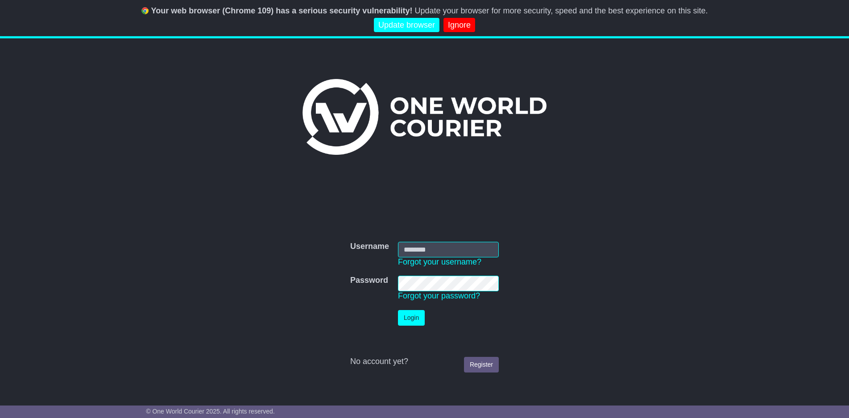 The image size is (849, 418). What do you see at coordinates (411, 318) in the screenshot?
I see `button: Login` at bounding box center [411, 318].